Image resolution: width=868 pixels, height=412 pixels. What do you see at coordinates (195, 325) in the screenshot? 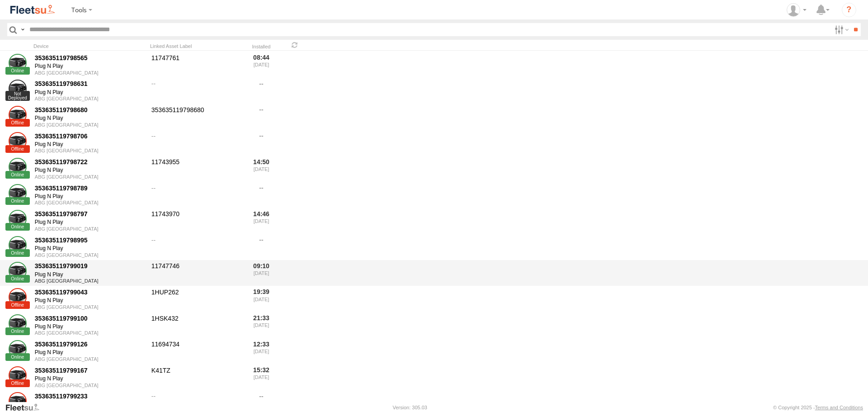
I see `div: 1HSK432` at bounding box center [195, 325].